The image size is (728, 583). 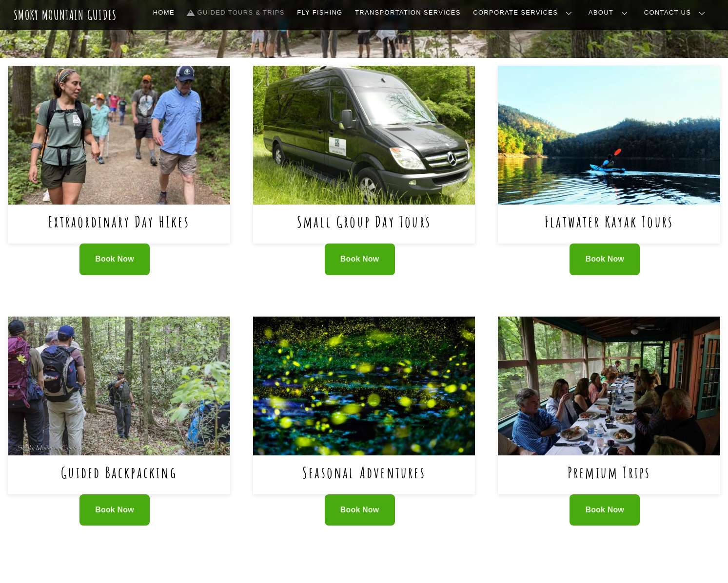 I want to click on a: Seasonal Adventures, so click(x=364, y=472).